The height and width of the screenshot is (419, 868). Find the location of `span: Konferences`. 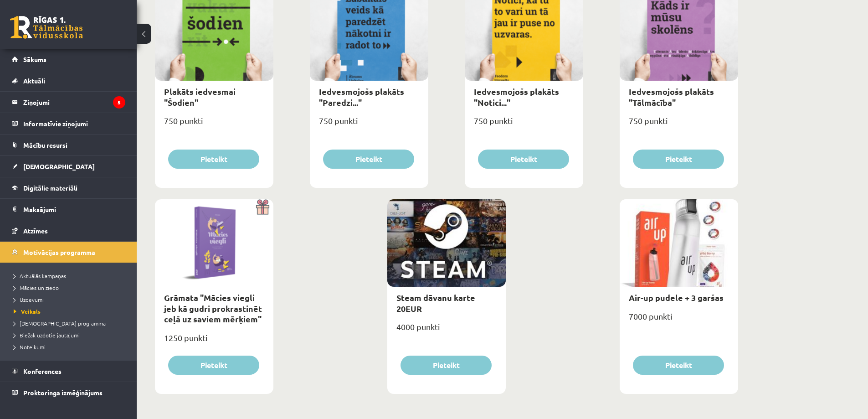

span: Konferences is located at coordinates (43, 371).